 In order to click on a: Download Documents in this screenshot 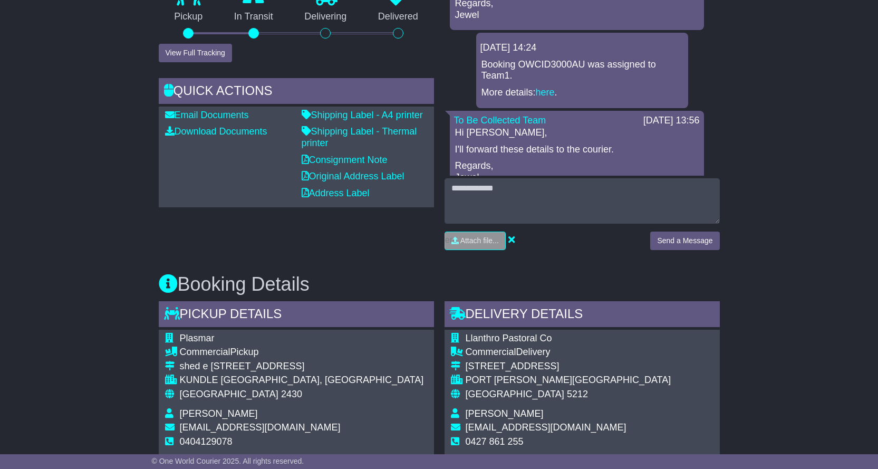, I will do `click(216, 131)`.